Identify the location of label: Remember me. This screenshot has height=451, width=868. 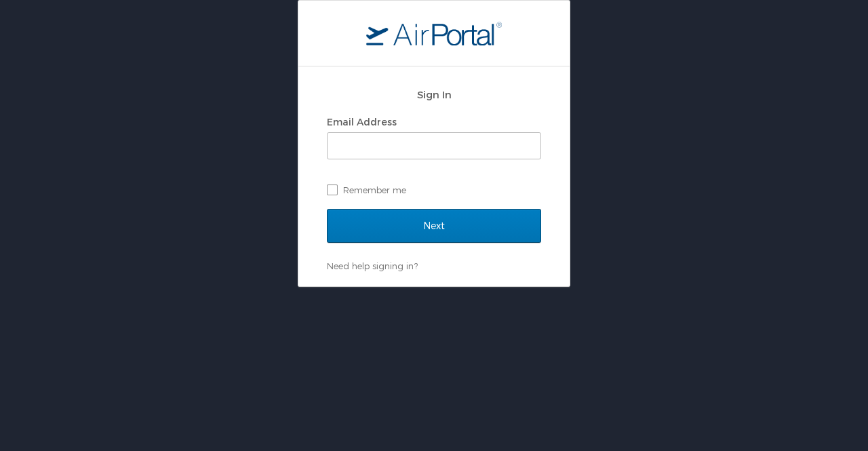
(434, 190).